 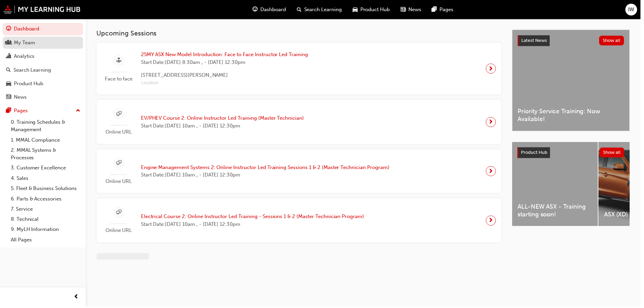 I want to click on a: Latest NewsShow all, so click(x=574, y=41).